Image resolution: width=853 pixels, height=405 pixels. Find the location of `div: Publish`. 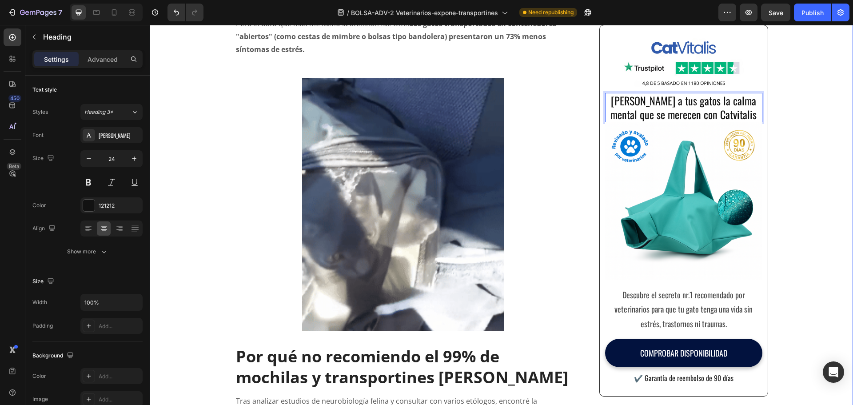

div: Publish is located at coordinates (812, 12).